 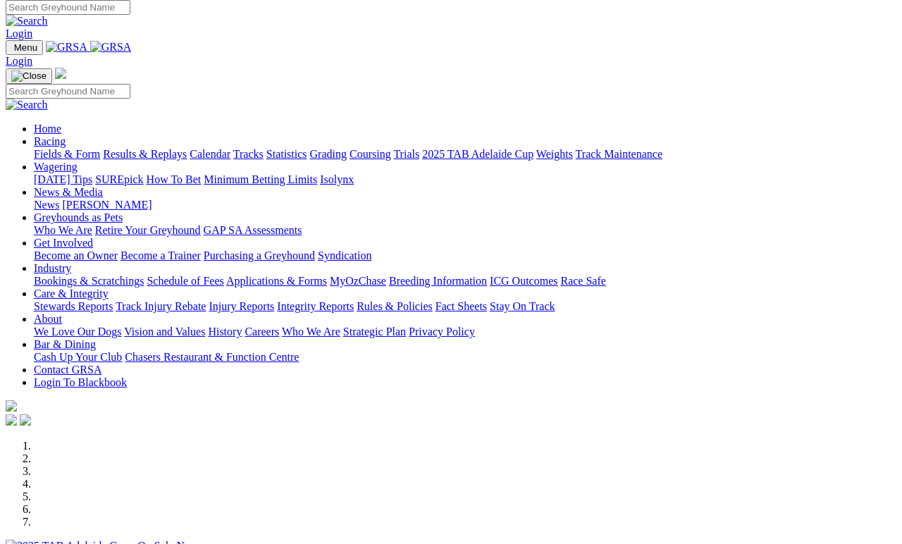 I want to click on a: Isolynx, so click(x=337, y=179).